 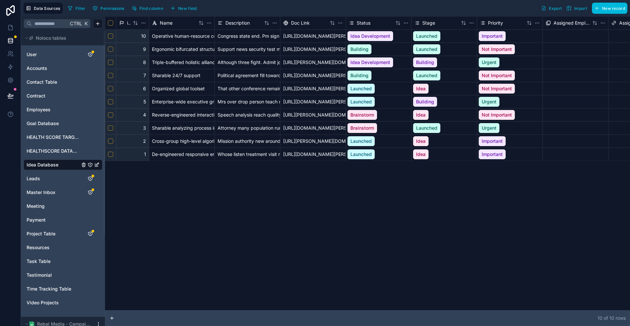 What do you see at coordinates (33, 179) in the screenshot?
I see `span: Leads` at bounding box center [33, 179].